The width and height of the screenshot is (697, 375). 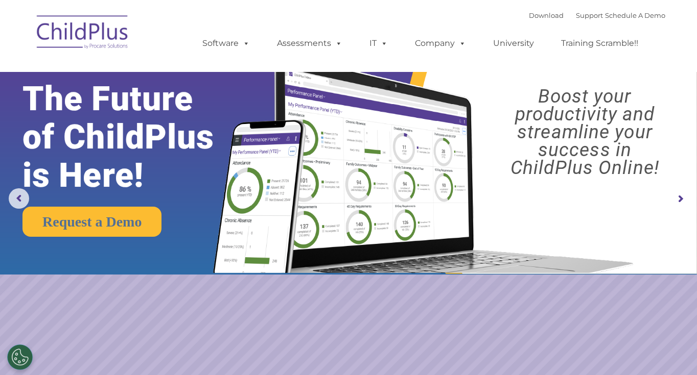 I want to click on a: IT, so click(x=379, y=43).